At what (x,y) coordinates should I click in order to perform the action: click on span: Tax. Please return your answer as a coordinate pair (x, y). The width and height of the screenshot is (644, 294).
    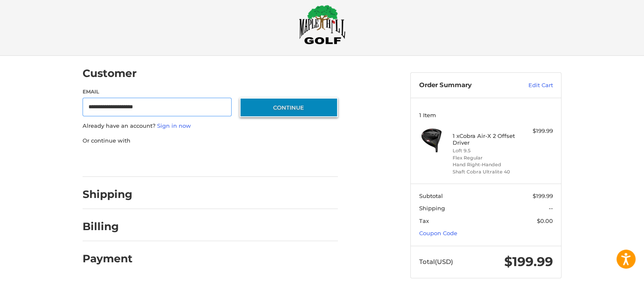
    Looking at the image, I should click on (424, 221).